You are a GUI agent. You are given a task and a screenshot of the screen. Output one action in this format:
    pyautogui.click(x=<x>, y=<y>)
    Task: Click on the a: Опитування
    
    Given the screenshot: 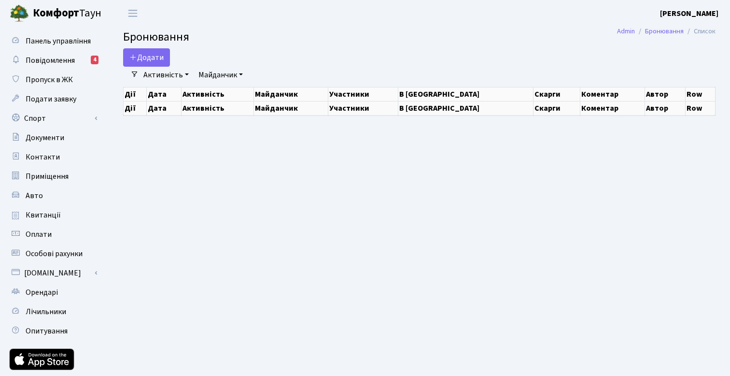 What is the action you would take?
    pyautogui.click(x=53, y=331)
    